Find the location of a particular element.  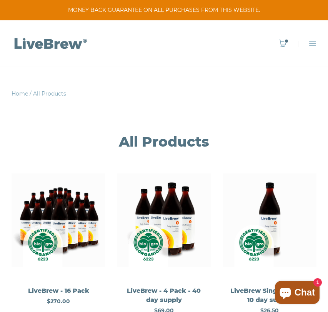

img: LiveBrew Single Bottle - 10 day supply is located at coordinates (269, 221).